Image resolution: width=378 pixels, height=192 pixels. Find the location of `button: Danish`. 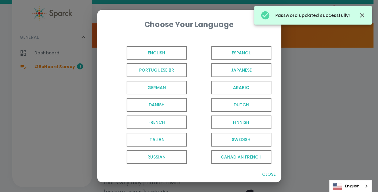

button: Danish is located at coordinates (147, 105).